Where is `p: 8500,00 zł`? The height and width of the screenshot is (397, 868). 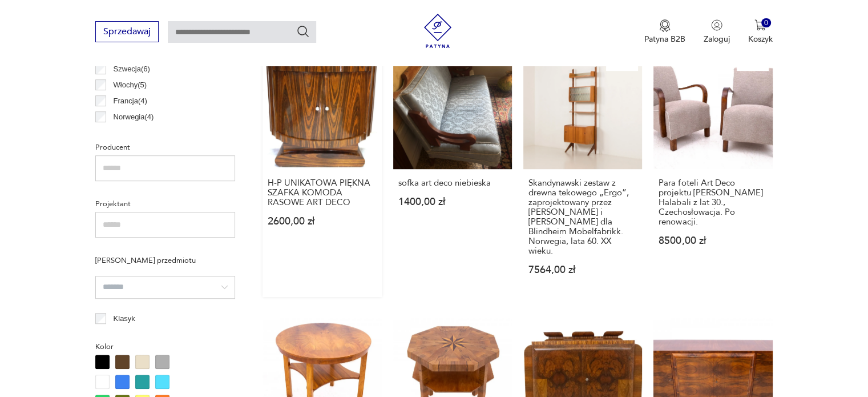 p: 8500,00 zł is located at coordinates (713, 240).